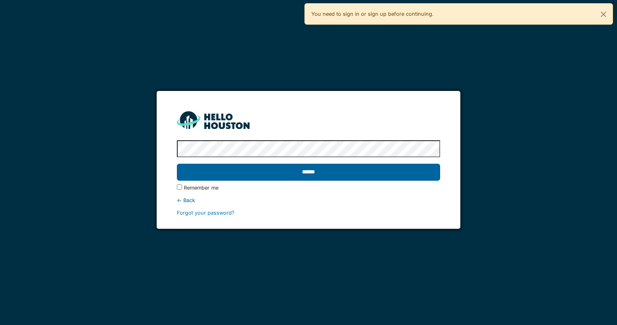  Describe the element at coordinates (213, 120) in the screenshot. I see `img: HH_line-BYnF2_Hg.png` at that location.